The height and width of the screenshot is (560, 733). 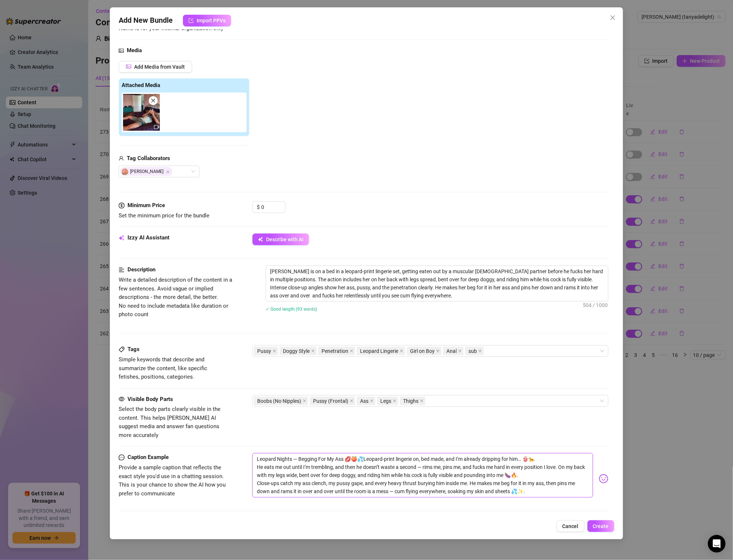 I want to click on span: Provide a sample caption that reflects the exact style you'd use in a chatting session. This is y..., so click(x=172, y=480).